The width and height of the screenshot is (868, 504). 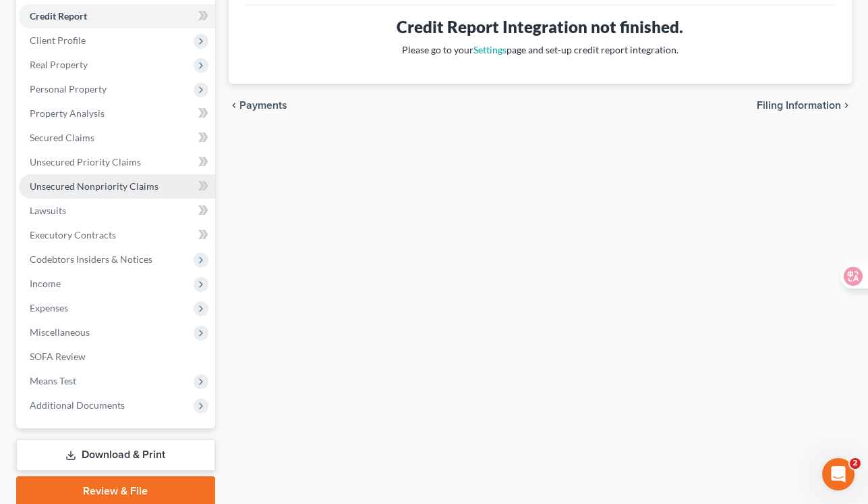 What do you see at coordinates (94, 186) in the screenshot?
I see `span: Unsecured Nonpriority Claims` at bounding box center [94, 186].